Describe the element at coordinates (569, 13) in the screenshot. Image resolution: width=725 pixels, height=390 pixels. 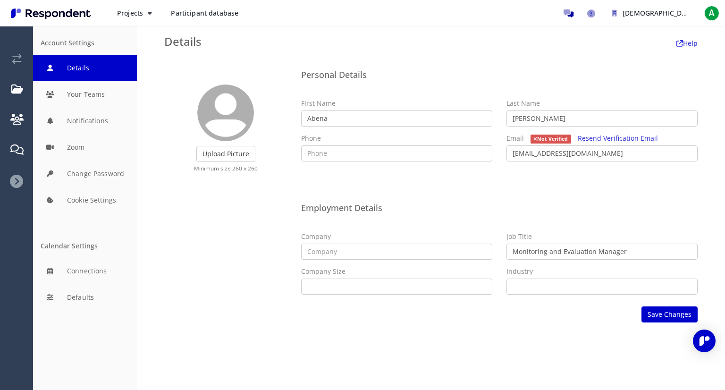
I see `a: Message participants` at that location.